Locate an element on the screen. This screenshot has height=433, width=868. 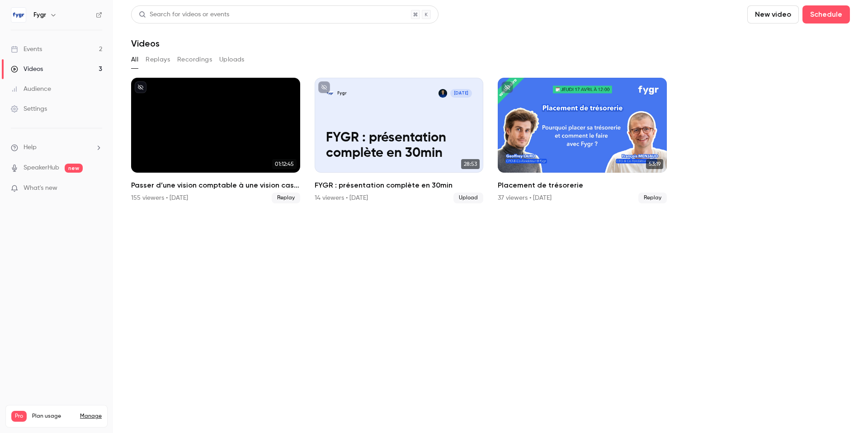
a: Manage is located at coordinates (91, 416).